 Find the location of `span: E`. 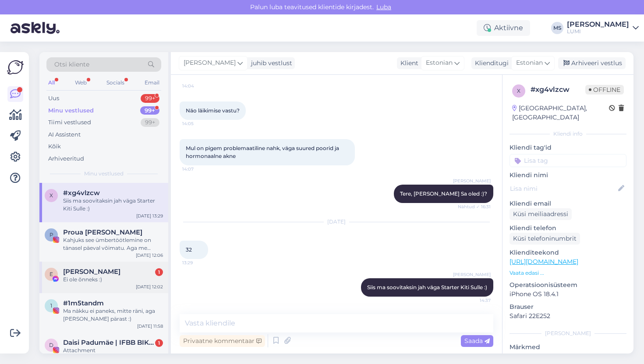

span: E is located at coordinates (51, 274).